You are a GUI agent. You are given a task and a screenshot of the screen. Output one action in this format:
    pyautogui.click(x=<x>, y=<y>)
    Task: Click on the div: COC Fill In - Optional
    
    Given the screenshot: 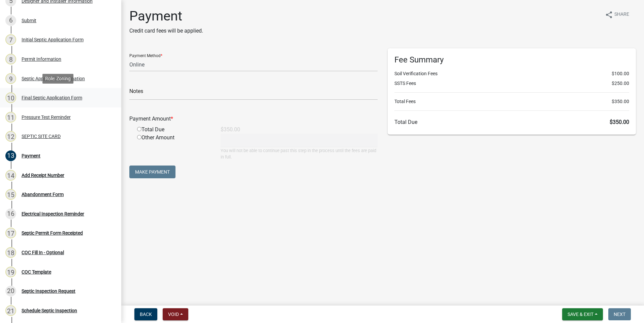 What is the action you would take?
    pyautogui.click(x=43, y=253)
    